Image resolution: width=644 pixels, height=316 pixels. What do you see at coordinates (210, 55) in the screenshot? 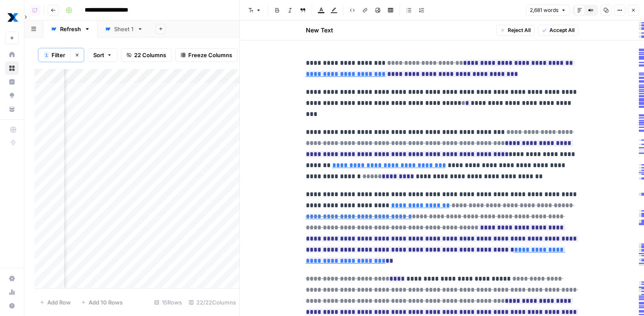
I see `span: Freeze Columns` at bounding box center [210, 55].